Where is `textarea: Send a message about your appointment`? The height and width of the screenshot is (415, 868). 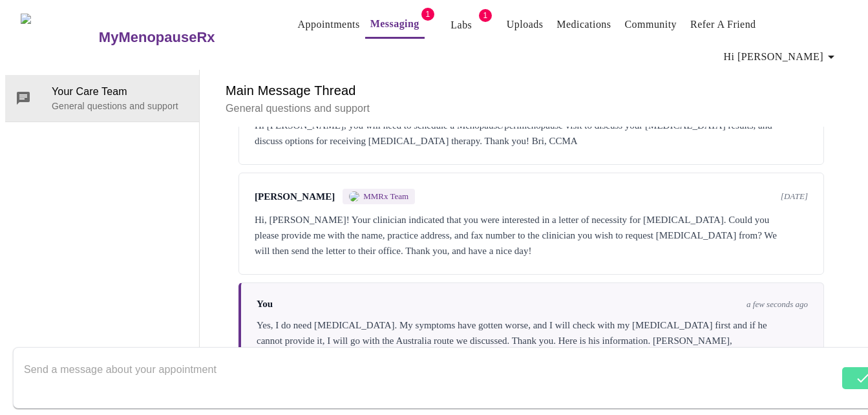
textarea: Send a message about your appointment is located at coordinates (431, 377).